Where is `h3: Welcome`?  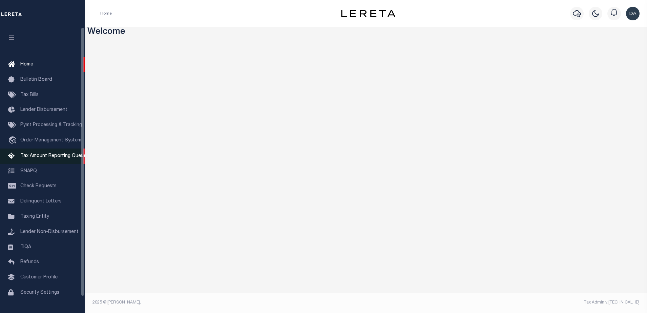
h3: Welcome is located at coordinates (366, 32).